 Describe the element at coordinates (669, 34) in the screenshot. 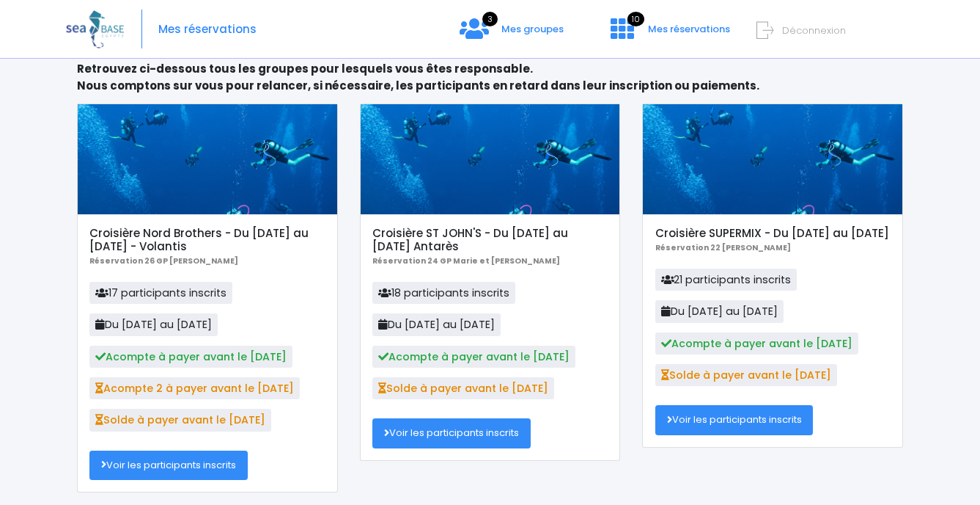

I see `a: 10 Mes réservations` at that location.